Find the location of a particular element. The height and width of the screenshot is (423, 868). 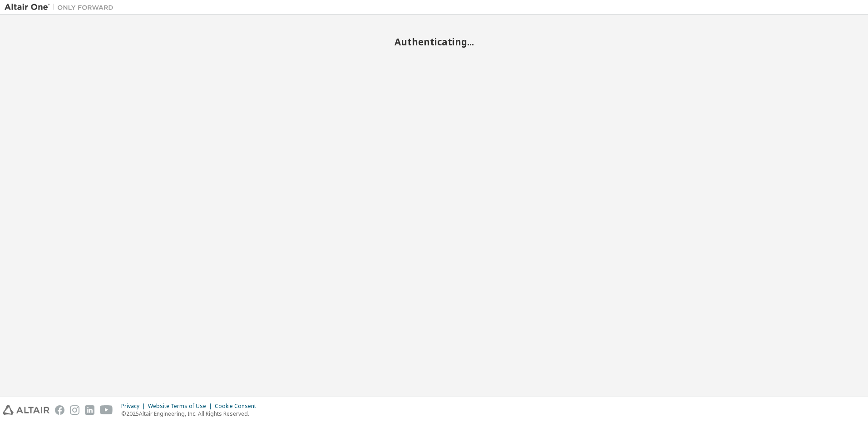

h2: Authenticating... is located at coordinates (434, 42).